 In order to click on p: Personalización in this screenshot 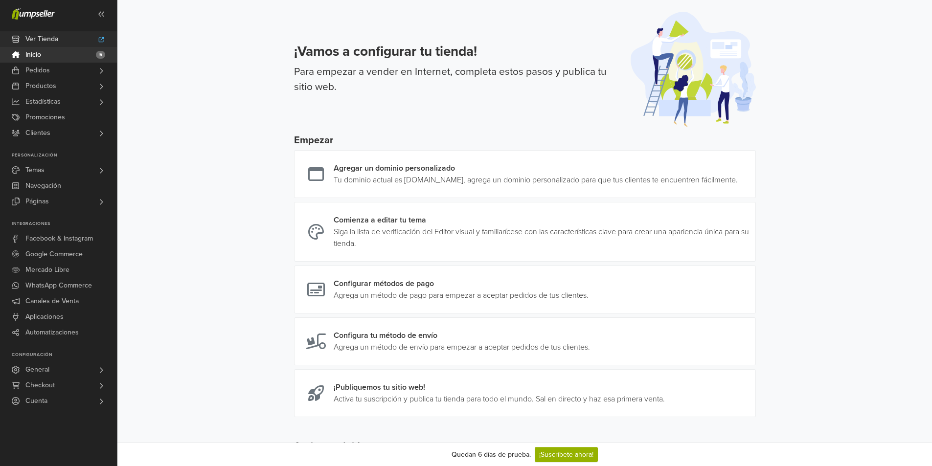, I will do `click(64, 156)`.